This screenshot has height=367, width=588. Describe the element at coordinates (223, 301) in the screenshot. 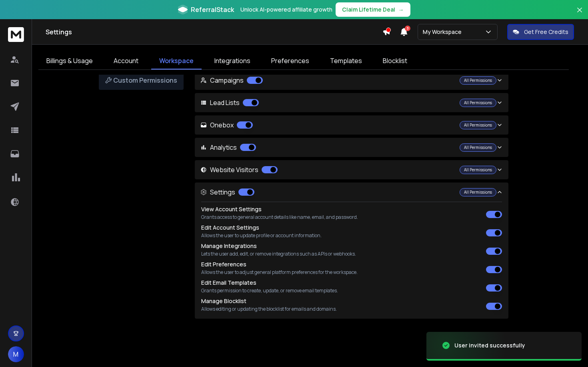

I see `label: Manage Blocklist` at that location.